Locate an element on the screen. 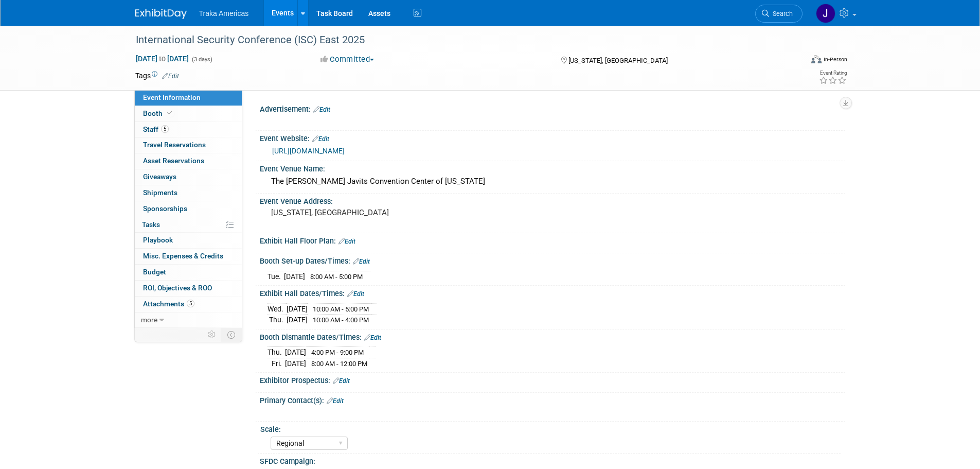 This screenshot has width=980, height=469. a: Giveaways is located at coordinates (189, 177).